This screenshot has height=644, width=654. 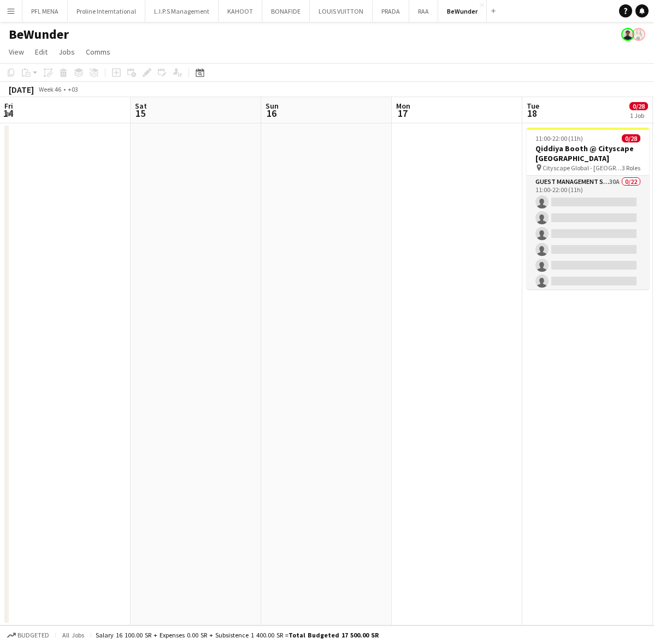 What do you see at coordinates (17, 52) in the screenshot?
I see `a: View` at bounding box center [17, 52].